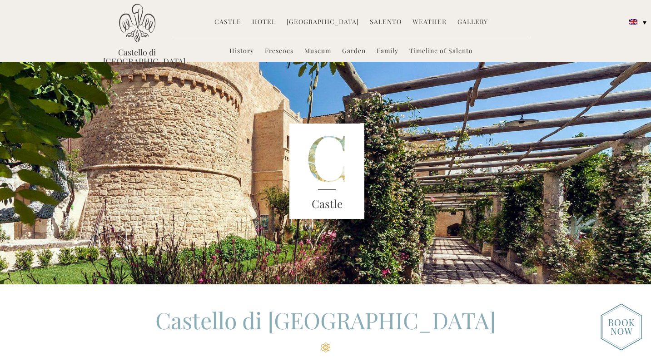 The width and height of the screenshot is (651, 362). I want to click on img: Castello di Ugento, so click(137, 23).